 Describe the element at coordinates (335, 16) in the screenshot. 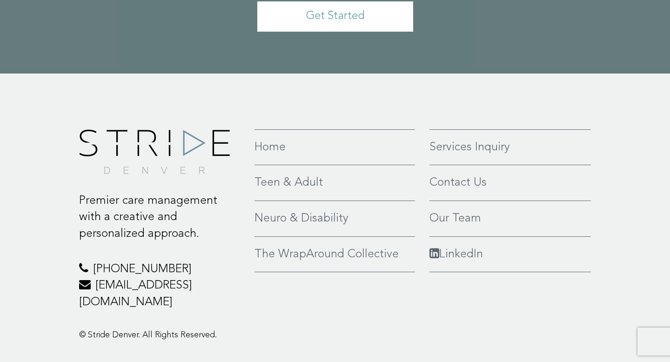

I see `a: Get Started` at that location.